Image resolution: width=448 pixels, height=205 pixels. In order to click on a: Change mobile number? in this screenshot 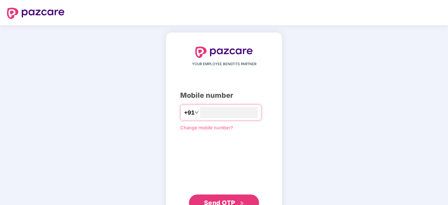, I will do `click(206, 127)`.